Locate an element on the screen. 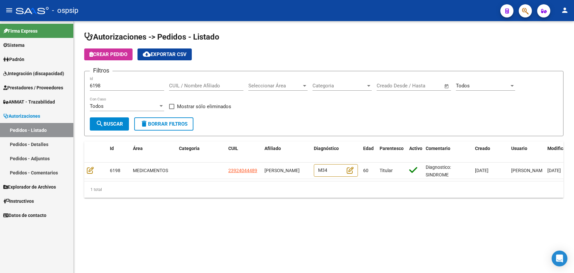 The width and height of the screenshot is (574, 273). span: Buscar is located at coordinates (109, 124).